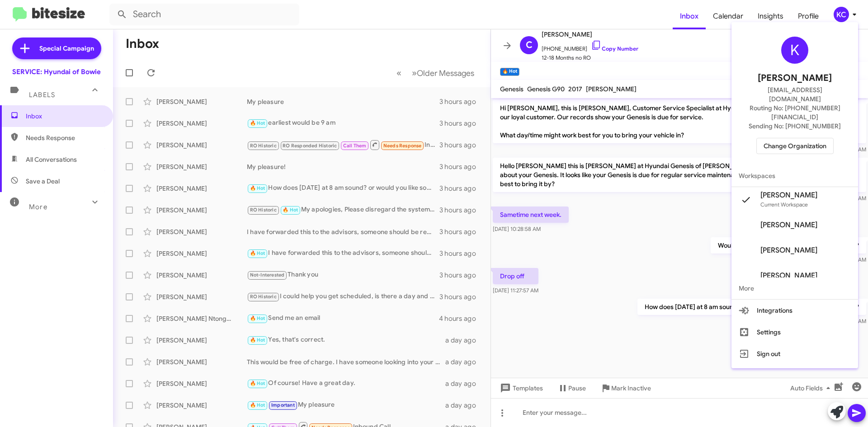 The height and width of the screenshot is (427, 868). What do you see at coordinates (794, 289) in the screenshot?
I see `span: More` at bounding box center [794, 289].